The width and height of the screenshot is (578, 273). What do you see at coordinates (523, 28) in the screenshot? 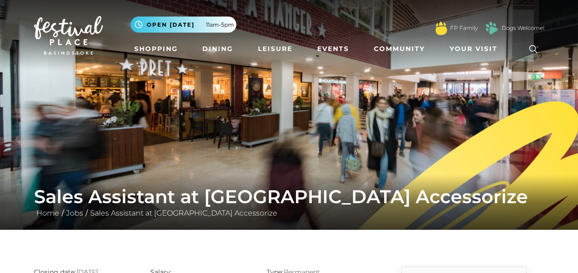
I see `a: Dogs Welcome!` at bounding box center [523, 28].